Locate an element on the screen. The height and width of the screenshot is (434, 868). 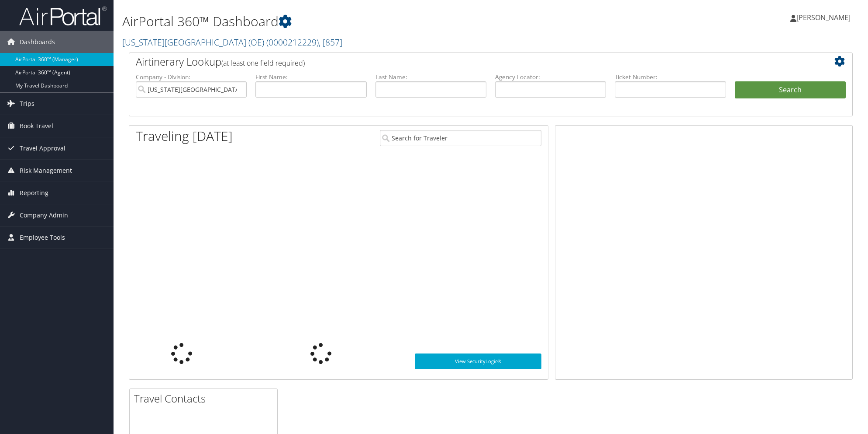
label: First Name: is located at coordinates (311, 77).